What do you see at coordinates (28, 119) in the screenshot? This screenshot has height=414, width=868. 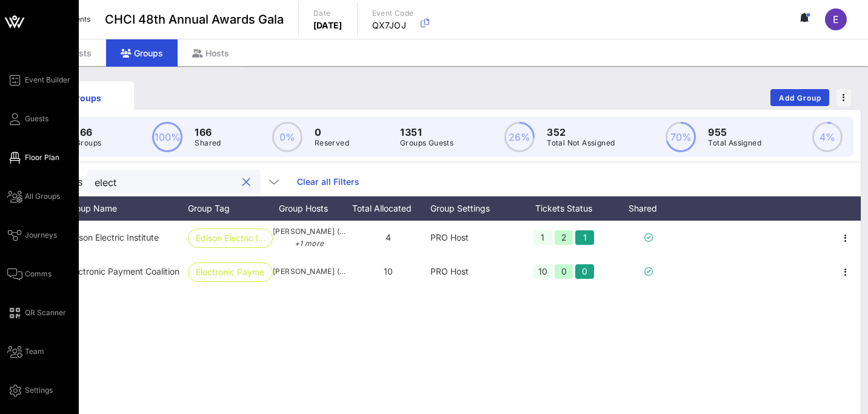 I see `a: Guests` at bounding box center [28, 119].